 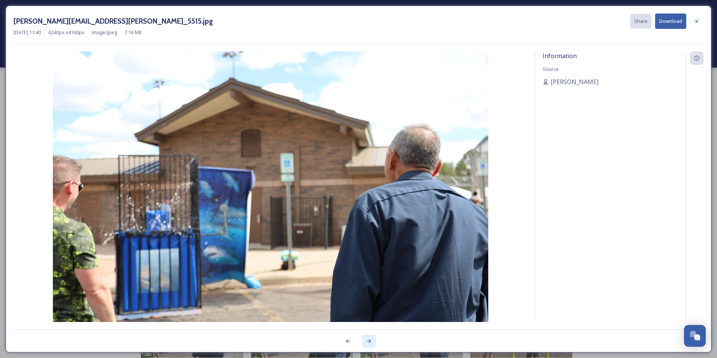 What do you see at coordinates (551, 69) in the screenshot?
I see `span: Source` at bounding box center [551, 69].